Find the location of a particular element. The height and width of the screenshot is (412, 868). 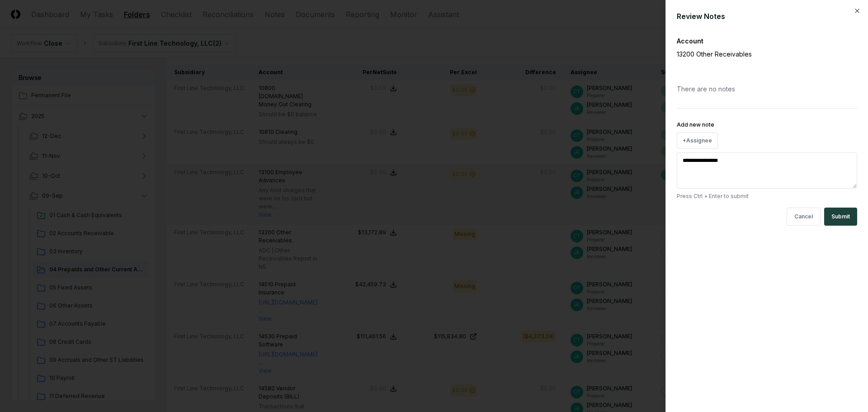

div: There are no notes is located at coordinates (766, 89).